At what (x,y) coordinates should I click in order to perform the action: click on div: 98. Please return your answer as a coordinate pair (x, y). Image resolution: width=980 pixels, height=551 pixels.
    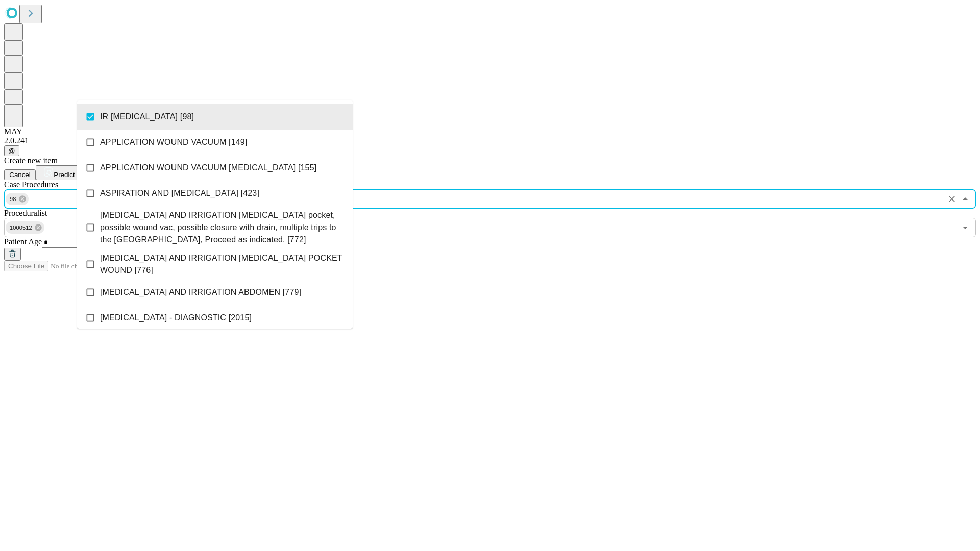
    Looking at the image, I should click on (17, 199).